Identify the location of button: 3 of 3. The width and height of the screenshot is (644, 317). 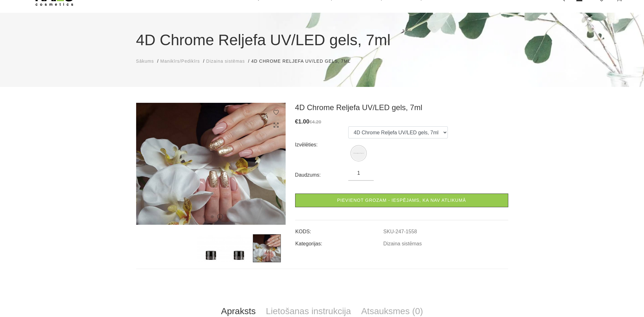
(220, 217).